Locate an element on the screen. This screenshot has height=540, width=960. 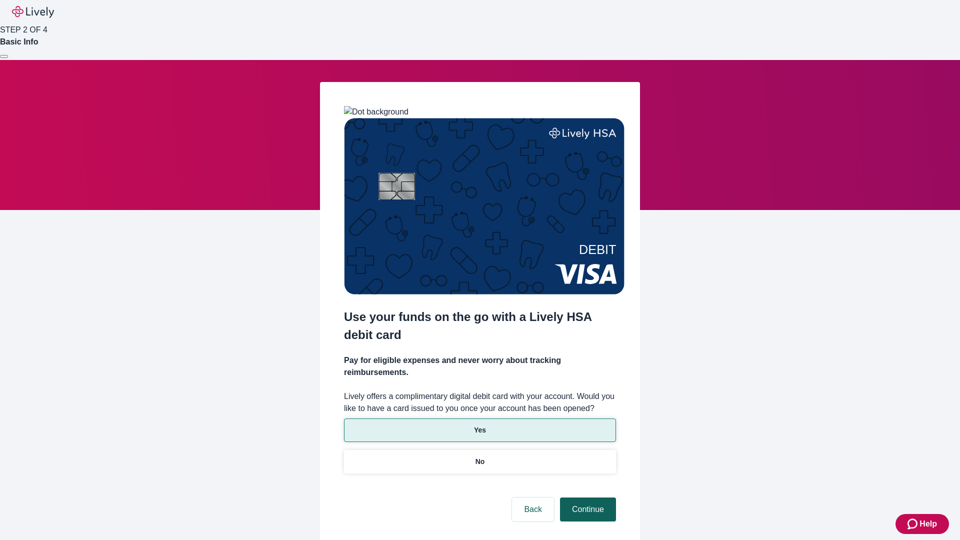
img: Lively is located at coordinates (33, 12).